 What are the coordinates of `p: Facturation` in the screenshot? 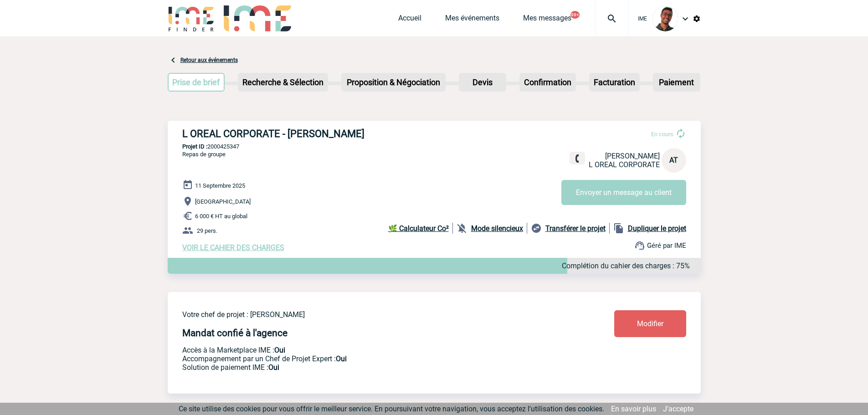 It's located at (615, 82).